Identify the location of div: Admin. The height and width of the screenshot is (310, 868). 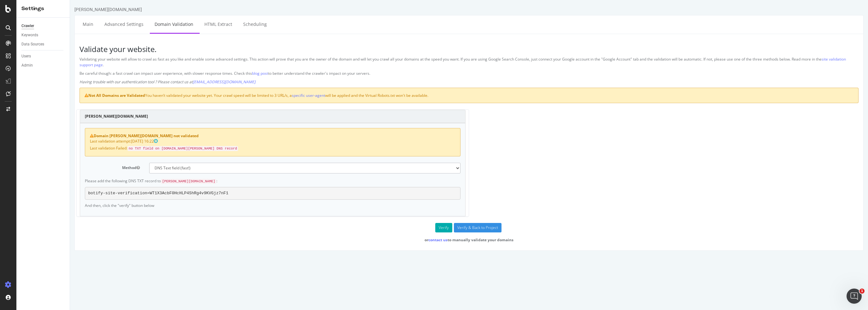
(27, 65).